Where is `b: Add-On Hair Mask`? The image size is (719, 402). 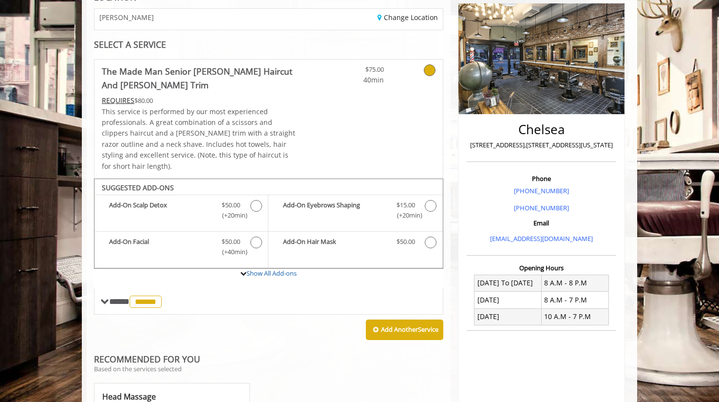 b: Add-On Hair Mask is located at coordinates (335, 242).